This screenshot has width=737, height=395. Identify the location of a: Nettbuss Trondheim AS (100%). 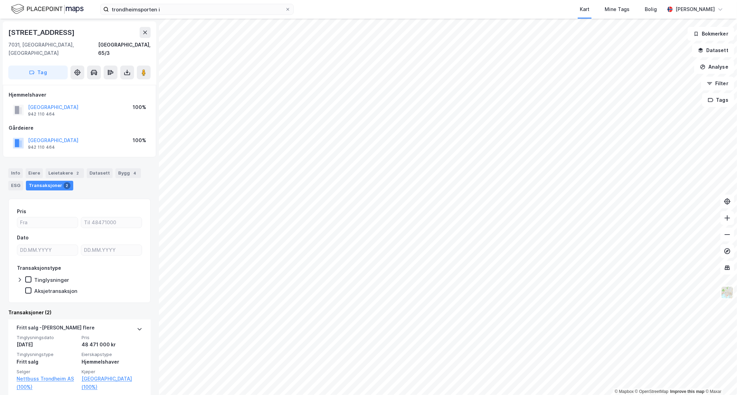
(47, 383).